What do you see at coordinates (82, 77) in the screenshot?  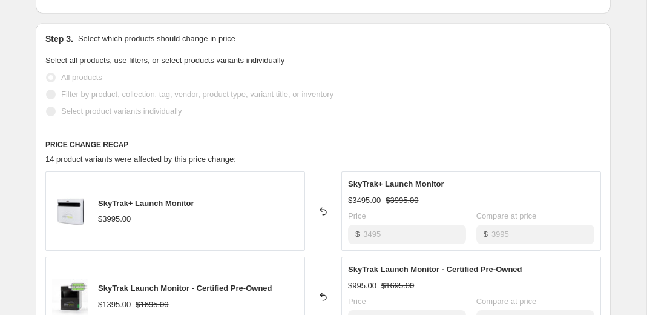 I see `span: All products` at bounding box center [82, 77].